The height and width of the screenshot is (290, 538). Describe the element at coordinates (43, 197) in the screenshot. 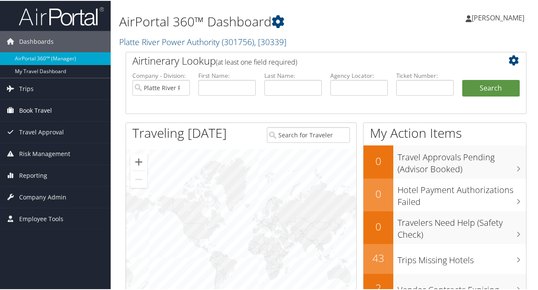

I see `span: Company Admin` at that location.